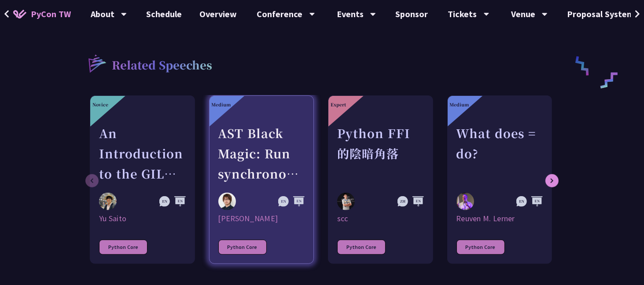  What do you see at coordinates (380, 219) in the screenshot?
I see `div: scc` at bounding box center [380, 219].